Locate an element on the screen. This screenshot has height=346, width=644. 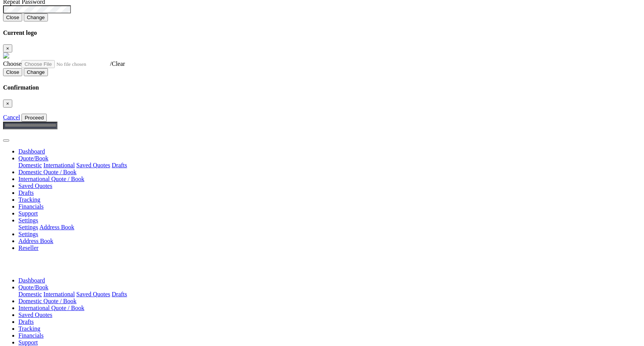
a: Choose is located at coordinates (57, 63).